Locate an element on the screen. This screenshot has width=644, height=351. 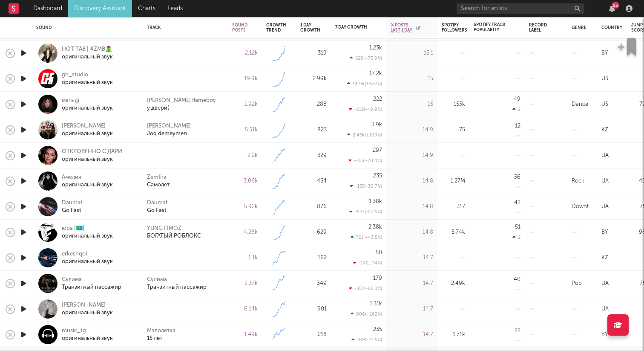
div: Spotify Track Popularity is located at coordinates (491, 27).